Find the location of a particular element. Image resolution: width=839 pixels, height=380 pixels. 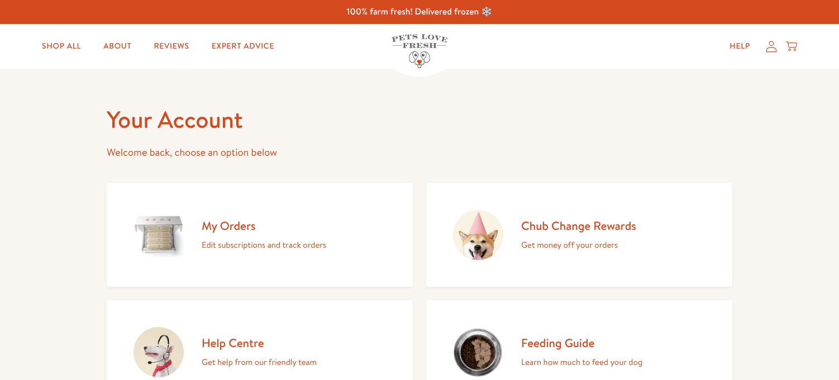

p: Welcome back, choose an option below is located at coordinates (419, 152).